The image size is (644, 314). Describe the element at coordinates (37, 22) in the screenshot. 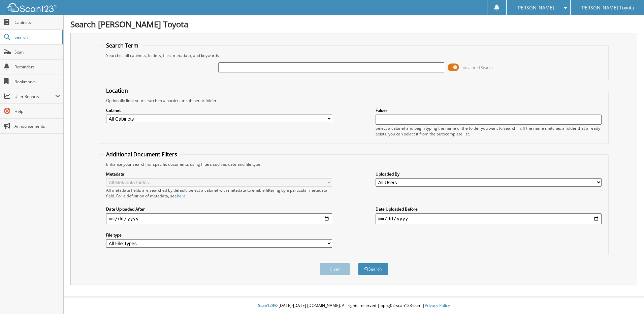

I see `span: Cabinets` at that location.